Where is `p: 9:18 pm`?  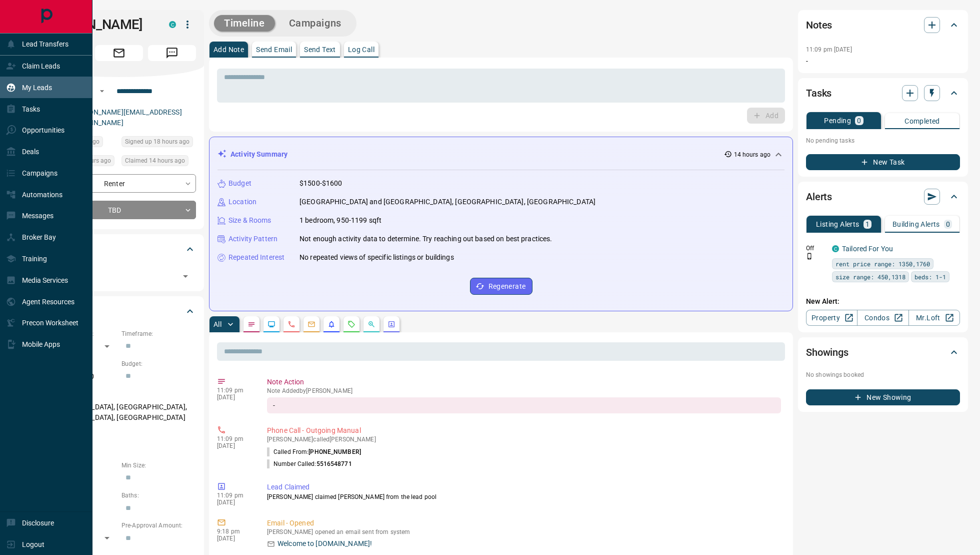
p: 9:18 pm is located at coordinates (234, 531).